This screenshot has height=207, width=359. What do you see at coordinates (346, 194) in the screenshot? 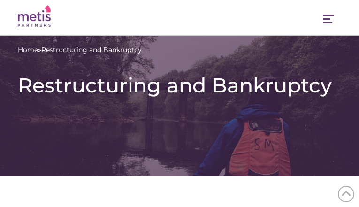
I see `span: Back to Top` at bounding box center [346, 194].